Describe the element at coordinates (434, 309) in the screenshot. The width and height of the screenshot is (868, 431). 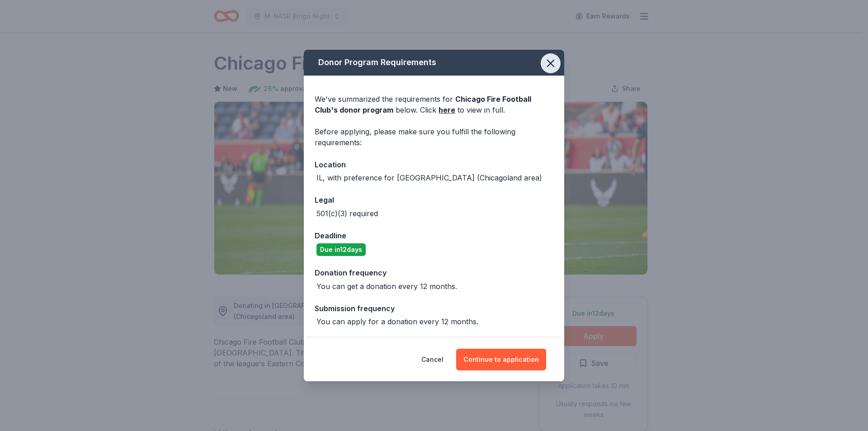
I see `div: Submission frequency` at that location.